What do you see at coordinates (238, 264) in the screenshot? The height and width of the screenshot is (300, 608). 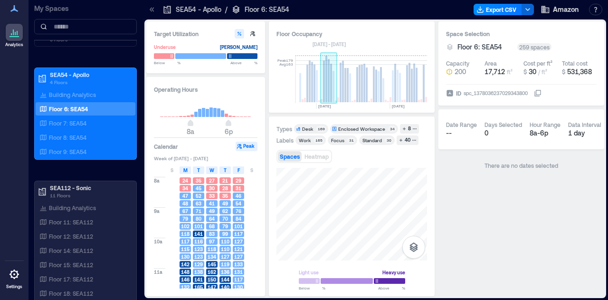 I see `span: 133` at bounding box center [238, 264].